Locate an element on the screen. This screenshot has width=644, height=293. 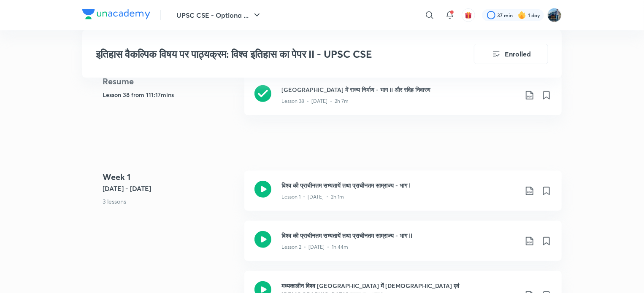
h3: इतिहास वैकल्पिक विषय पर पाठ्यक्रम: विश्व इतिहास का पेपर II - UPSC CSE is located at coordinates (261, 54).